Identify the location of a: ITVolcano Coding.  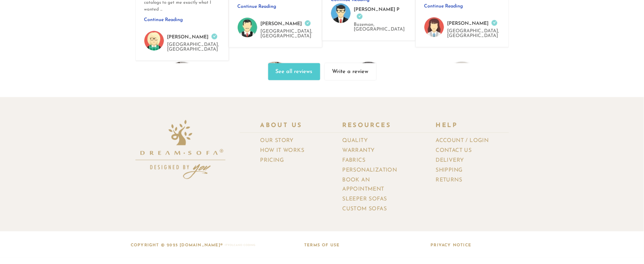
(240, 246).